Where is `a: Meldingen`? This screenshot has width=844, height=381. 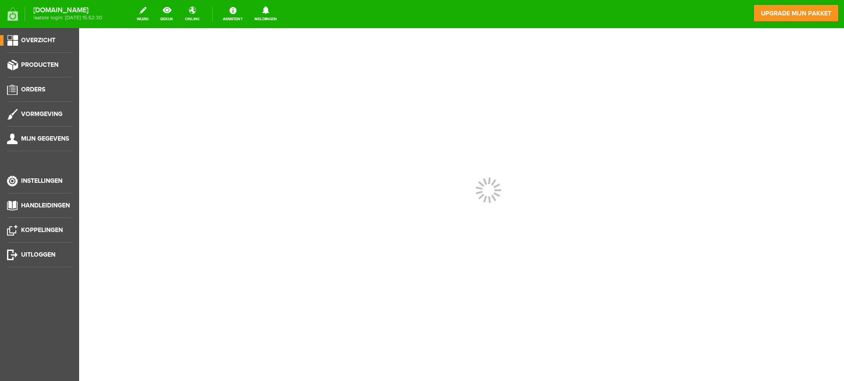 a: Meldingen is located at coordinates (265, 14).